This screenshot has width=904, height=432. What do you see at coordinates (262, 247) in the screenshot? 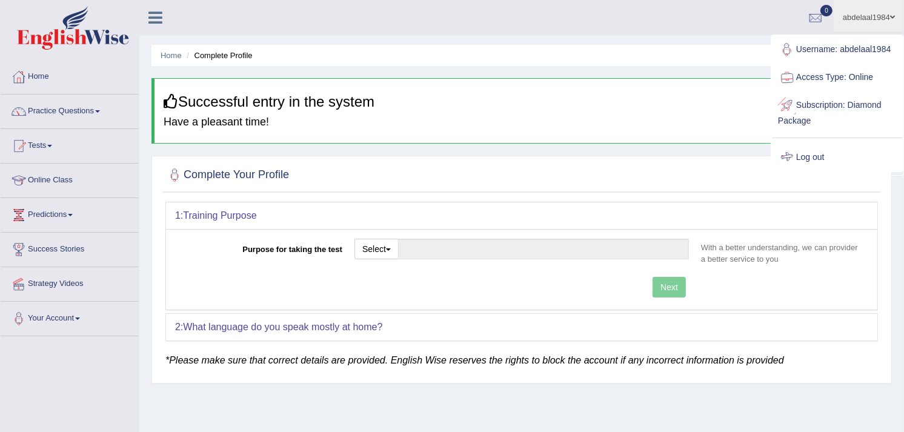
I see `label: Purpose for taking the test` at bounding box center [262, 247].